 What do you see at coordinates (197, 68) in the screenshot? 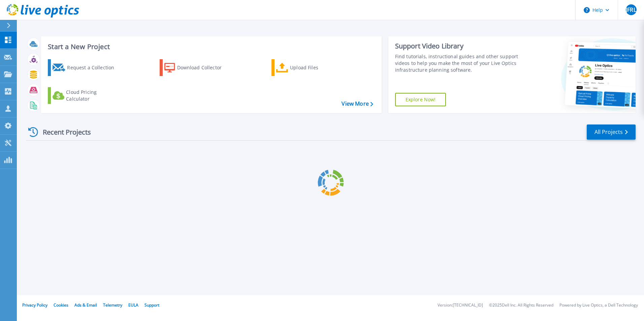
I see `a: Download Collector` at bounding box center [197, 68].